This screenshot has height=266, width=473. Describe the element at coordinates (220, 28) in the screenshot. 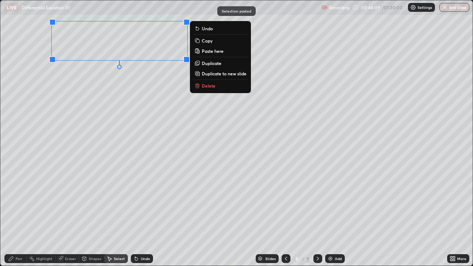

I see `button: Undo` at that location.